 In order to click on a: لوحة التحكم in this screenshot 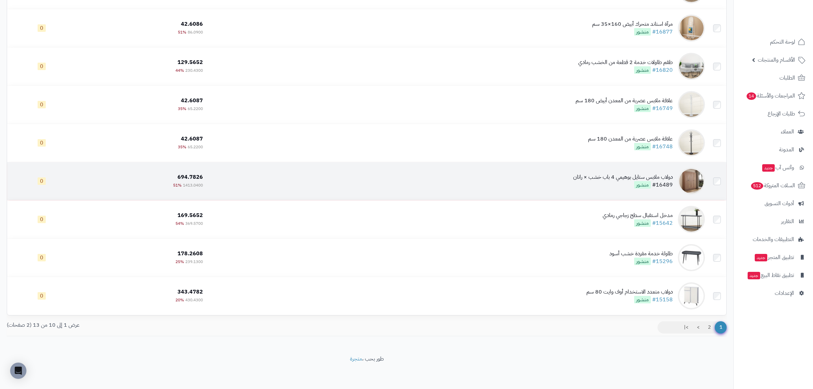, I will do `click(773, 42)`.